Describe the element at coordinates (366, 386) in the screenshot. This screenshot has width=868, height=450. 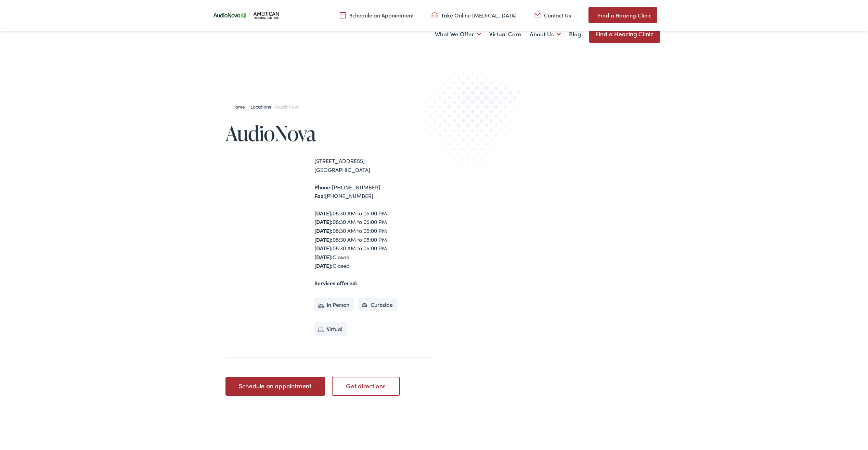
I see `a: Get directions` at that location.